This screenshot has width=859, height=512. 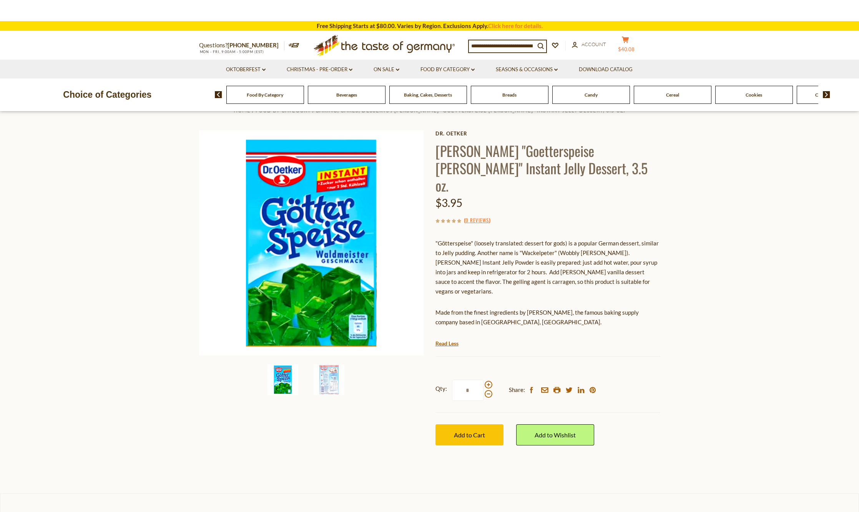 I want to click on span: Share:, so click(x=517, y=389).